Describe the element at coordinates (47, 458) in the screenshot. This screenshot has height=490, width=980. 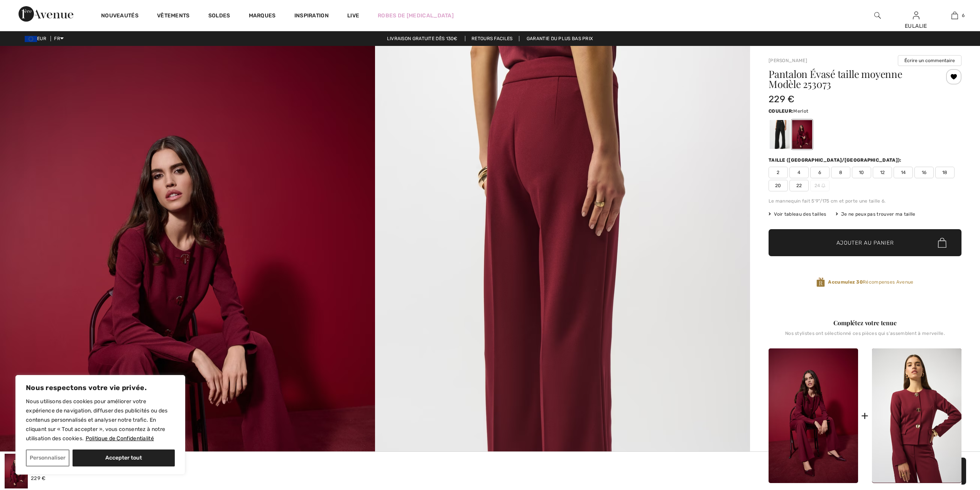
I see `button: Personnaliser` at that location.